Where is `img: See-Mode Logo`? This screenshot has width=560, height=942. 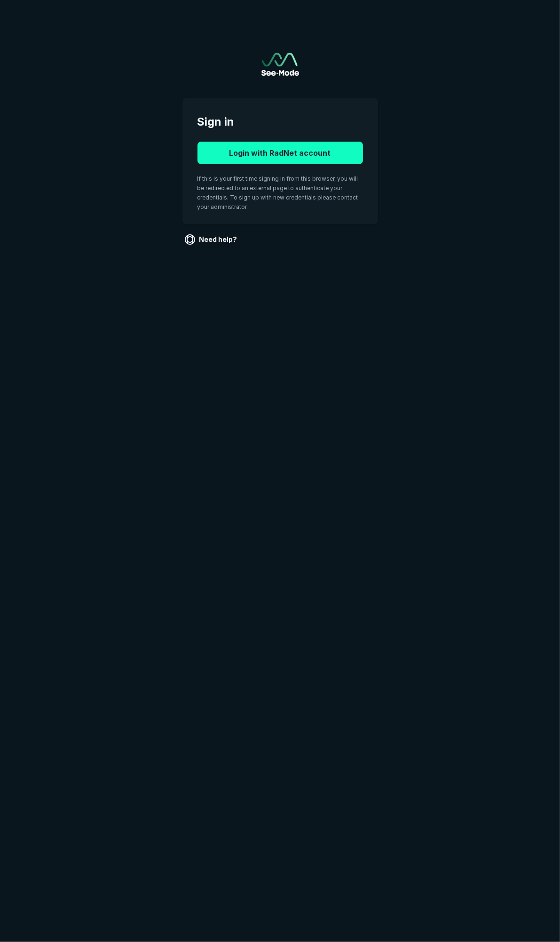
img: See-Mode Logo is located at coordinates (280, 64).